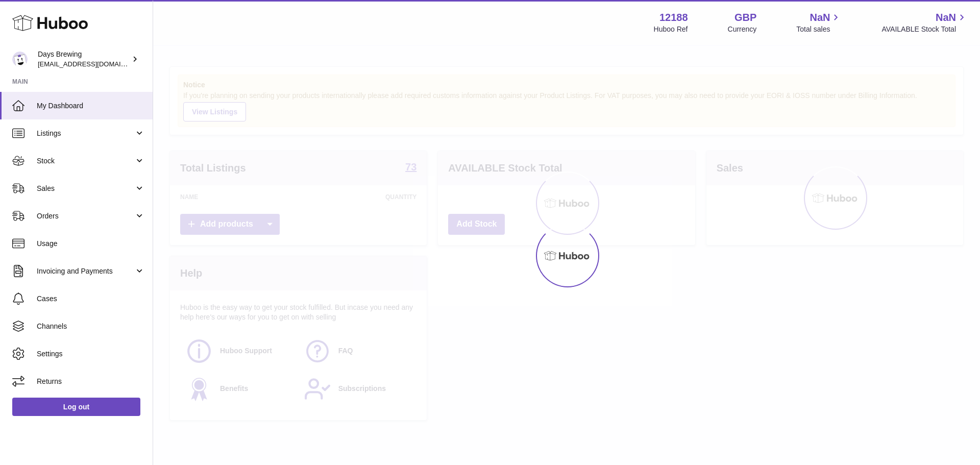 This screenshot has height=465, width=980. Describe the element at coordinates (819, 29) in the screenshot. I see `span: Total sales` at that location.